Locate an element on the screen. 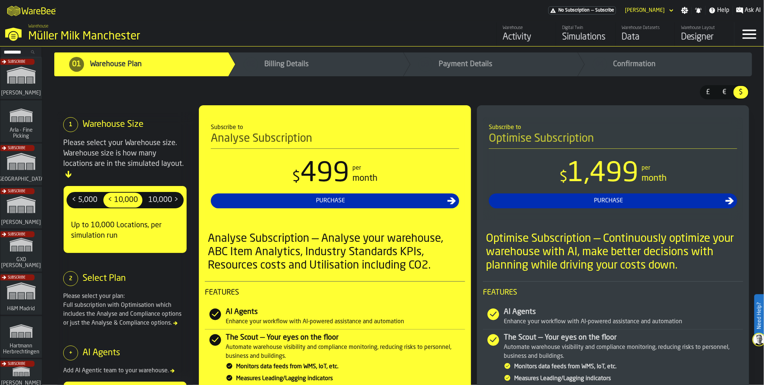  div: Automate warehouse visibility and compliance monitoring, reducing risks to personnel, business an... is located at coordinates (623, 352).